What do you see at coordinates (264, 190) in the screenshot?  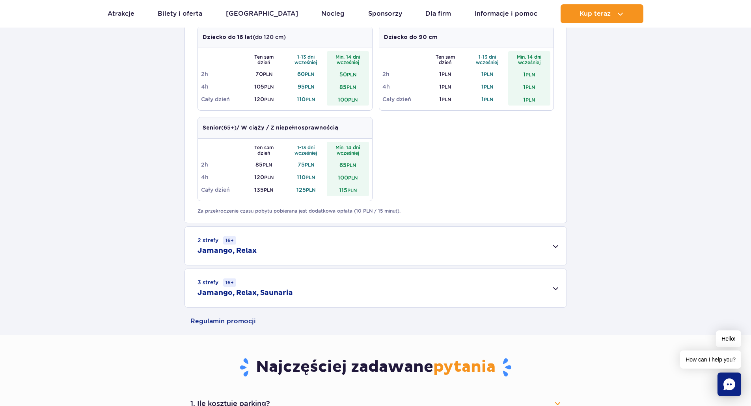 I see `td: 135` at bounding box center [264, 190].